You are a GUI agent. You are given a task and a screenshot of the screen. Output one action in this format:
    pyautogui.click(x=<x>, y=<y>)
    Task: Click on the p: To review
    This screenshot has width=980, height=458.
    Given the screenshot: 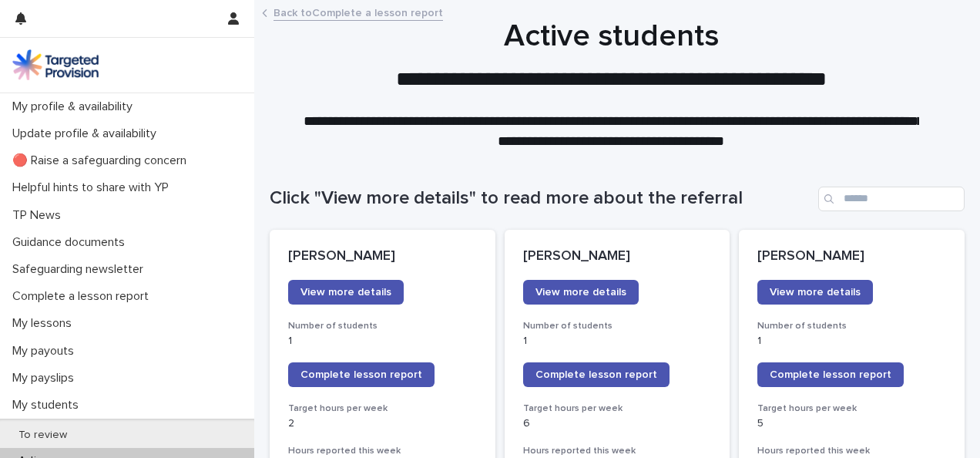 What is the action you would take?
    pyautogui.click(x=43, y=435)
    